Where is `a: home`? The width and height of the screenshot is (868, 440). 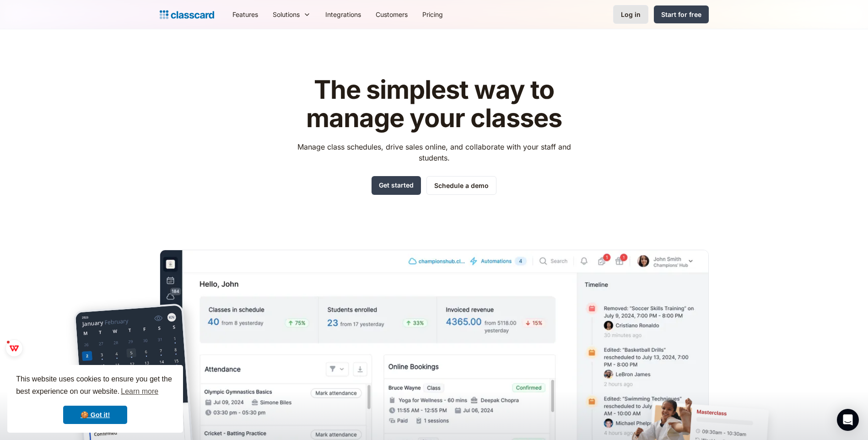
a: home is located at coordinates (187, 14).